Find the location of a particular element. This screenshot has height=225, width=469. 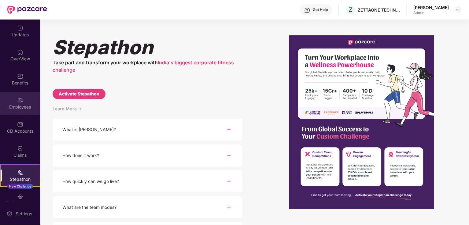

img: svg+xml;base64,PHN2ZyBpZD0iQmVuZWZpdHMiIHhtbG5zPSJodHRwOi8vd3d3LnczLm9yZy8yMDAwL3N2ZyIgd2lkdGg9Ij... is located at coordinates (20, 76).